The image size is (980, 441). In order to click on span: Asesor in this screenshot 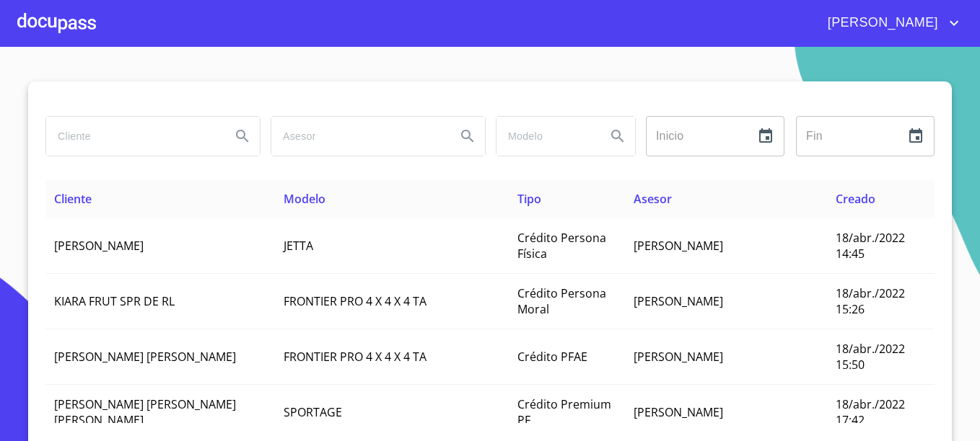, I will do `click(652, 199)`.